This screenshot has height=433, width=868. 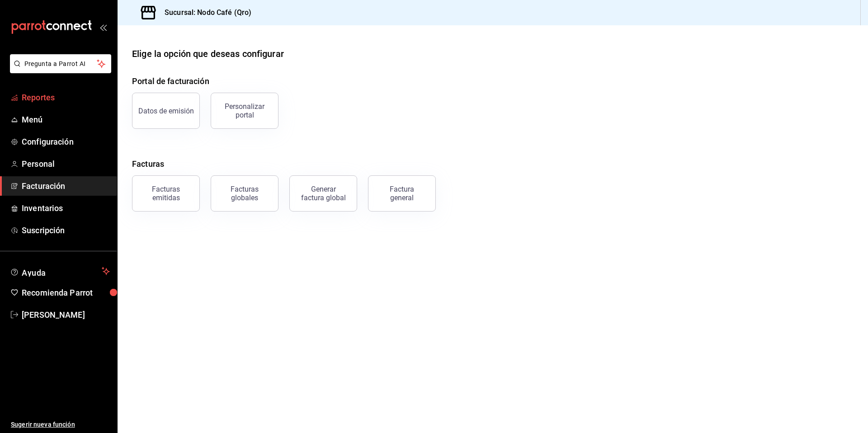 What do you see at coordinates (65, 208) in the screenshot?
I see `span: Inventarios` at bounding box center [65, 208].